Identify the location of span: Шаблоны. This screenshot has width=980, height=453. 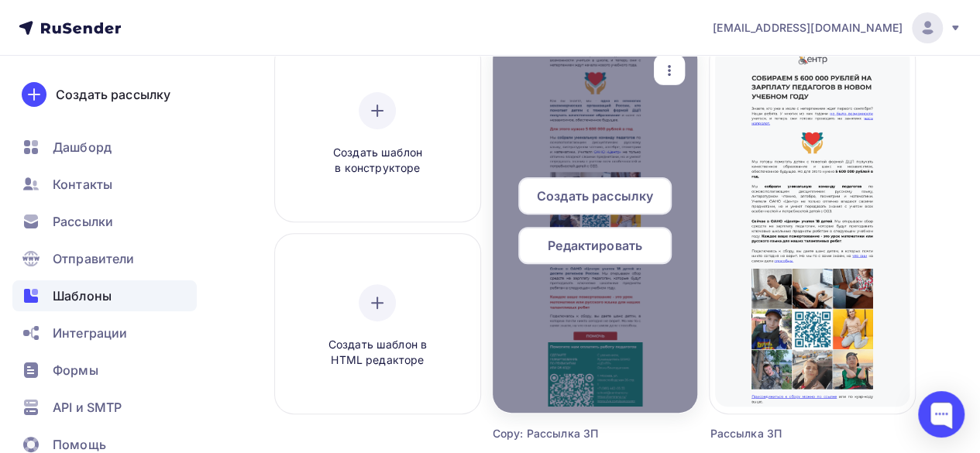
(82, 296).